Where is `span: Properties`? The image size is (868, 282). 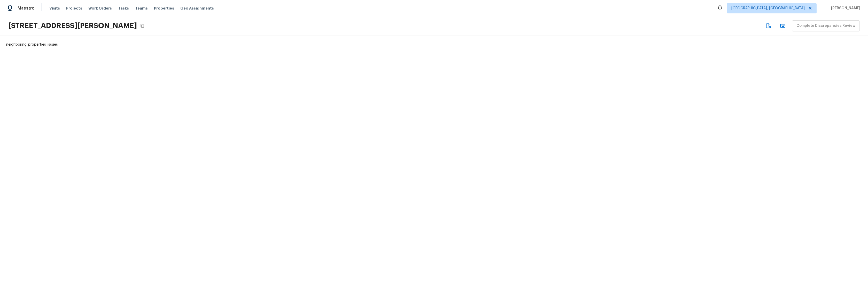 span: Properties is located at coordinates (164, 8).